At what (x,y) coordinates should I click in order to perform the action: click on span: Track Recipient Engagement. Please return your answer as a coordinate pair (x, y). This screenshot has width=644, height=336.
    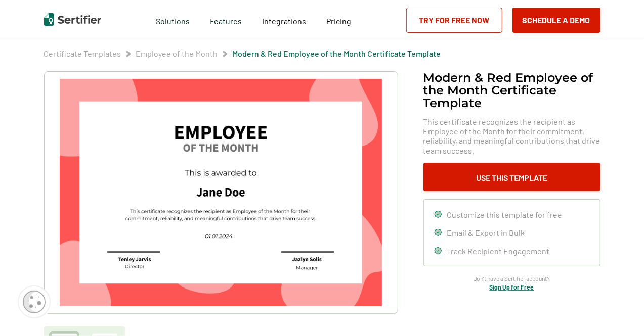
    Looking at the image, I should click on (499, 250).